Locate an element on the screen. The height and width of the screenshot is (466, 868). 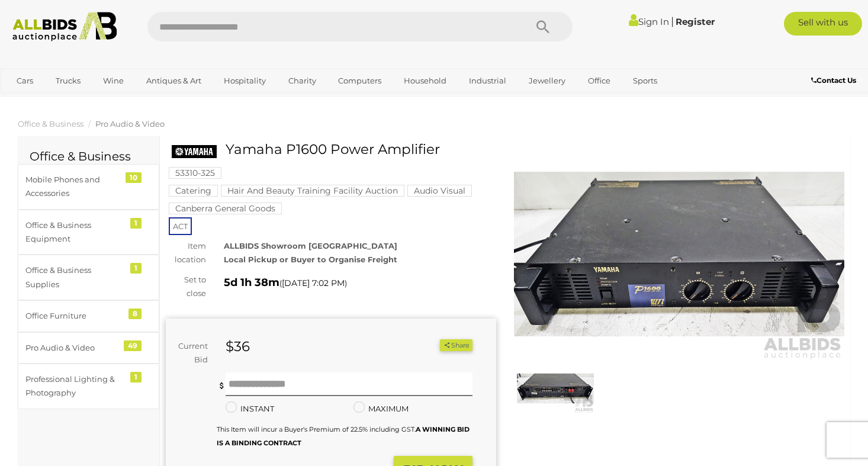
a: 53310-325 is located at coordinates (195, 173).